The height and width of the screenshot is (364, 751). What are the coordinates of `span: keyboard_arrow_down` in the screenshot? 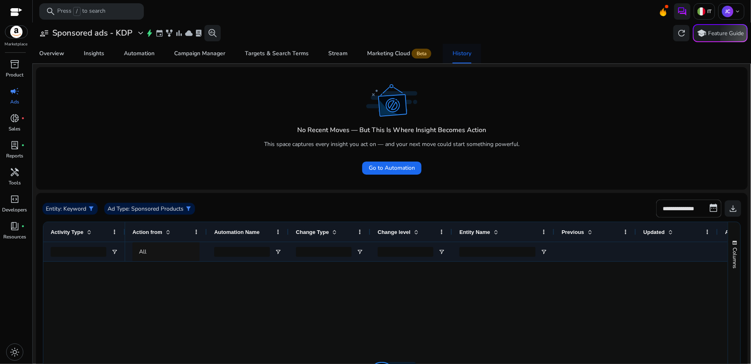 It's located at (738, 11).